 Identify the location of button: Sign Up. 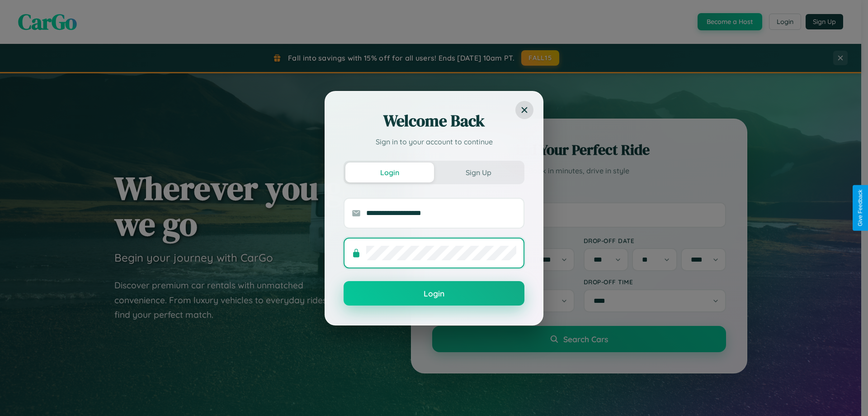
(478, 172).